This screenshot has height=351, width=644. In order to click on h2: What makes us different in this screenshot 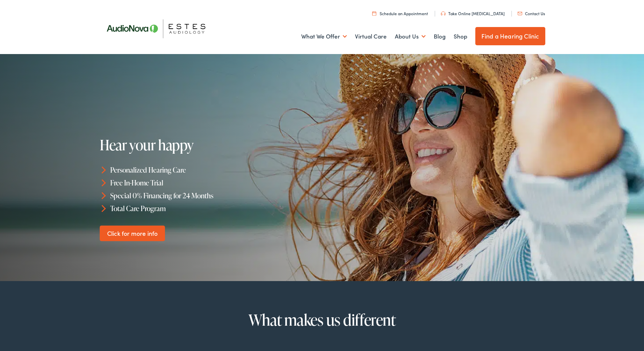, I will do `click(322, 320)`.